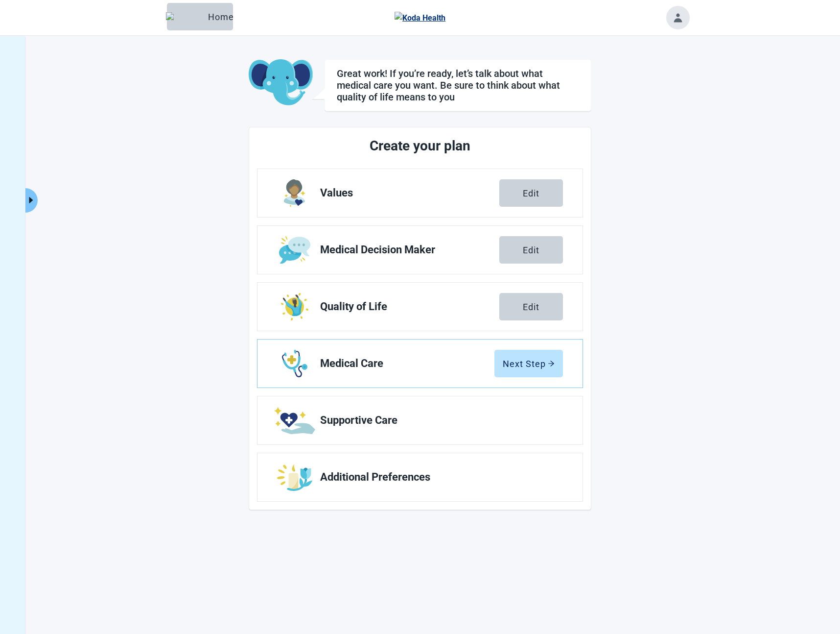 Image resolution: width=840 pixels, height=634 pixels. What do you see at coordinates (420, 421) in the screenshot?
I see `a: Edit Supportive Care section` at bounding box center [420, 421].